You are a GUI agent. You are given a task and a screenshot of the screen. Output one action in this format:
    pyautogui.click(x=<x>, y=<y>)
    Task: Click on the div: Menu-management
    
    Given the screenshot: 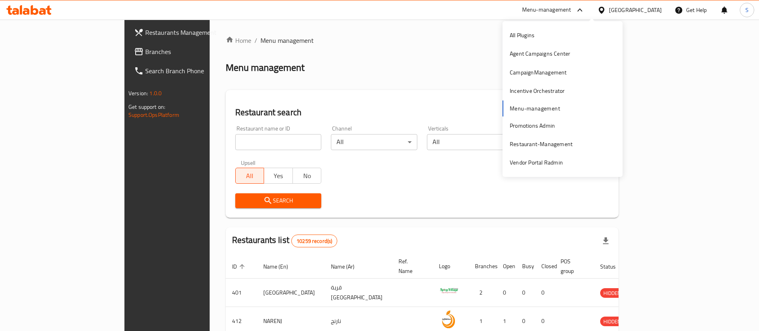 What is the action you would take?
    pyautogui.click(x=546, y=10)
    